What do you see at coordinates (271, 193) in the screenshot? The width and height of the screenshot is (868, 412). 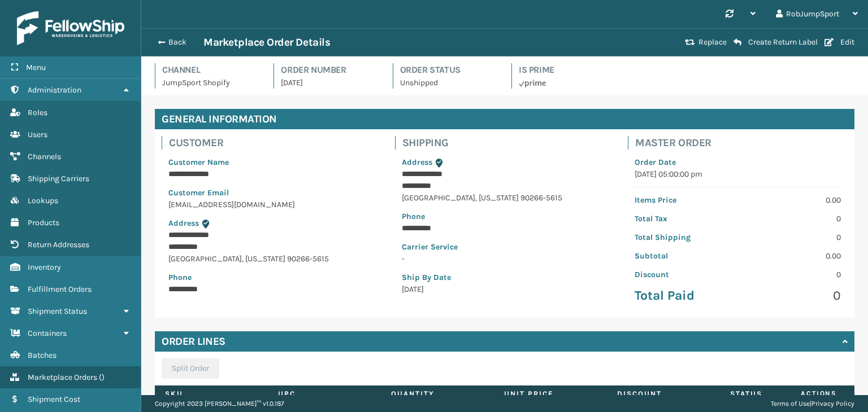 I see `p: Customer Email` at bounding box center [271, 193].